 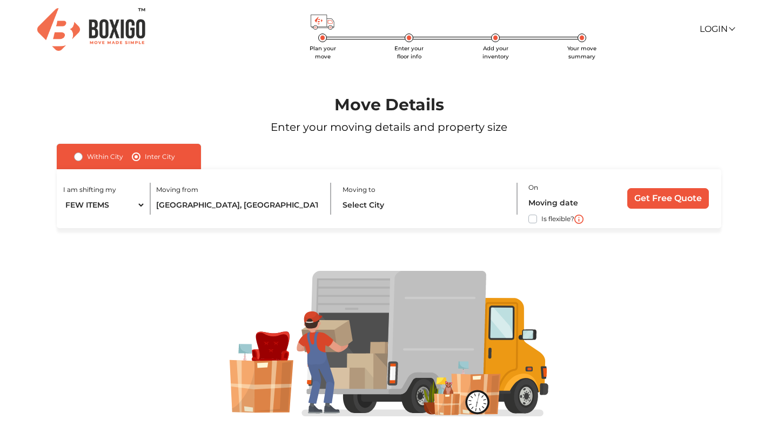 I want to click on span: Enter your floor info, so click(x=409, y=52).